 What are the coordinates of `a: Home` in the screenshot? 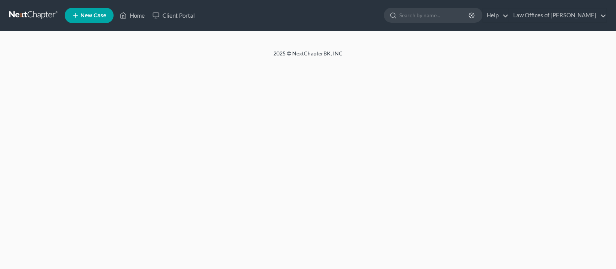 It's located at (132, 15).